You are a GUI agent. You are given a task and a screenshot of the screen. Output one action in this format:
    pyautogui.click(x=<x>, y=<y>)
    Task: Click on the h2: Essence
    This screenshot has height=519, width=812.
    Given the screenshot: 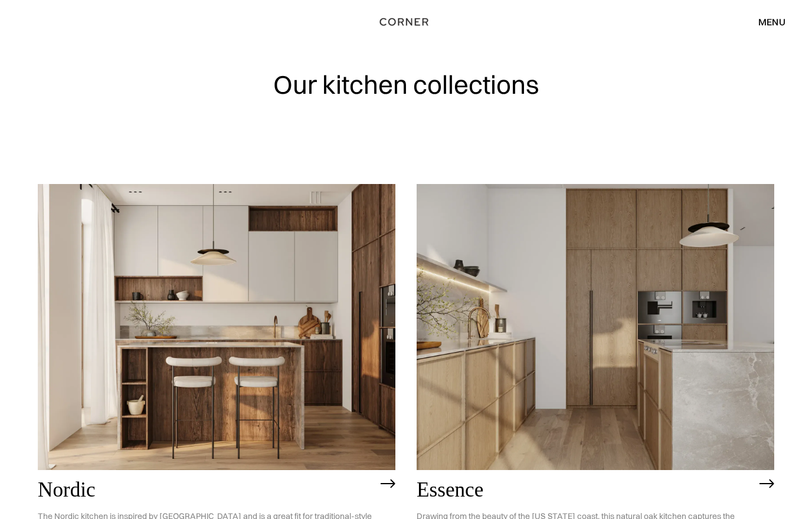 What is the action you would take?
    pyautogui.click(x=585, y=490)
    